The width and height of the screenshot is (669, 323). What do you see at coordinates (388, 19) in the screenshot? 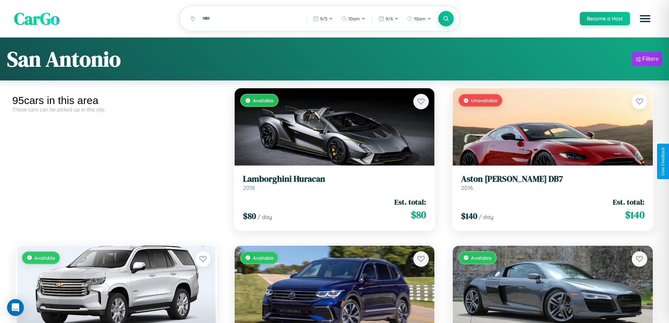
I see `button: 9/6` at bounding box center [388, 19].